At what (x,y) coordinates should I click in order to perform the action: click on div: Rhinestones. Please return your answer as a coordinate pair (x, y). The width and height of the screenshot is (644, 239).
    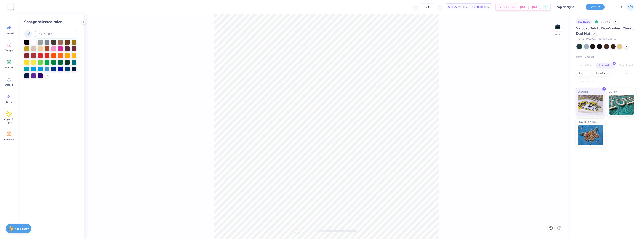
    Looking at the image, I should click on (586, 82).